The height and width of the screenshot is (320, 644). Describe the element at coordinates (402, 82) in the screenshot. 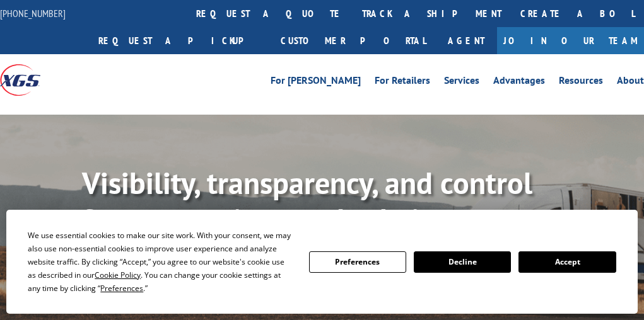

I see `a: For Retailers` at that location.